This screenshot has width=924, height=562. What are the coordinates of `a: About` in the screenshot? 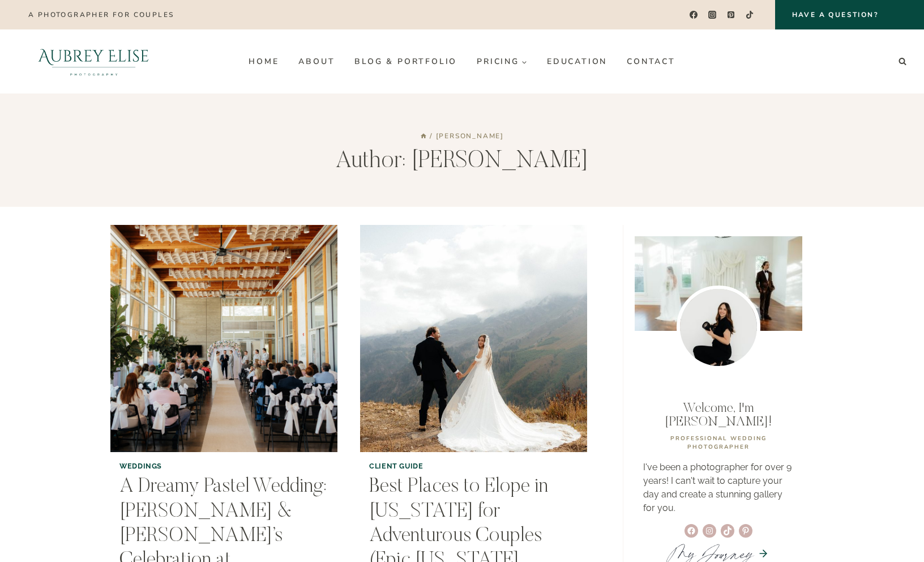 It's located at (316, 61).